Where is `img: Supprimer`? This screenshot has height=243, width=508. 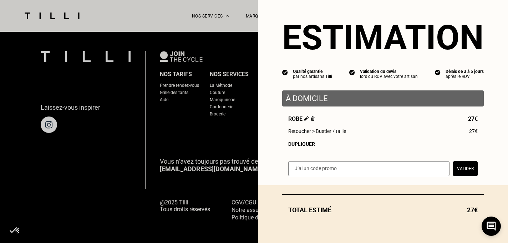 img: Supprimer is located at coordinates (313, 118).